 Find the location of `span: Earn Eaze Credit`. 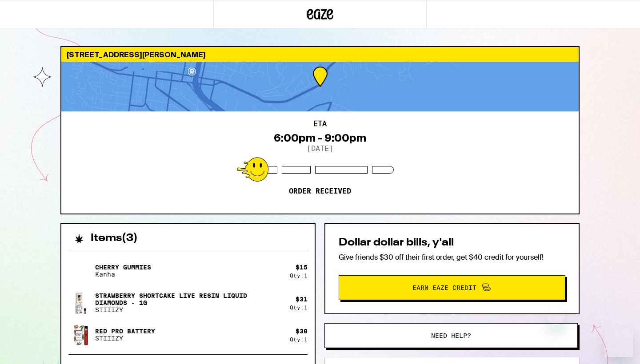

span: Earn Eaze Credit is located at coordinates (445, 288).